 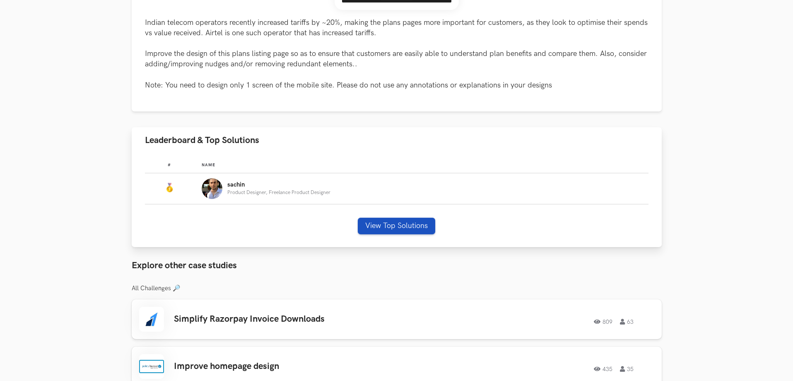 What do you see at coordinates (603, 369) in the screenshot?
I see `span: 435` at bounding box center [603, 369].